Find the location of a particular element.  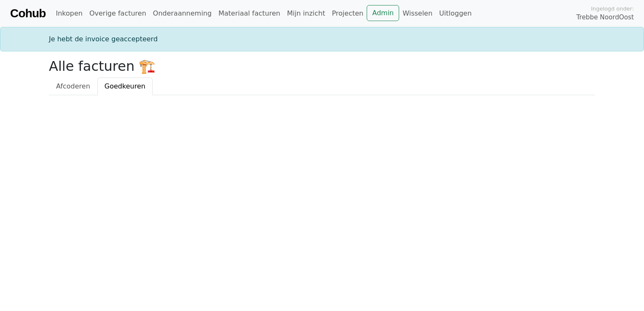

a: Wisselen is located at coordinates (417, 13).